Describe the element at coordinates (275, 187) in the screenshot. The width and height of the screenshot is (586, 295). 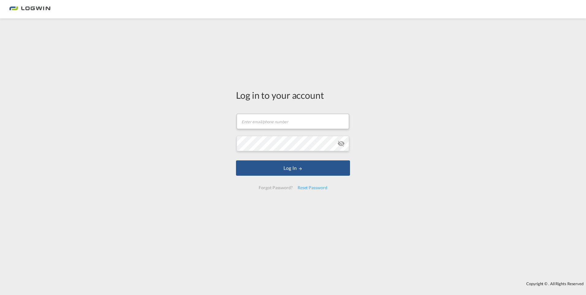
I see `div: Forgot Password?` at that location.